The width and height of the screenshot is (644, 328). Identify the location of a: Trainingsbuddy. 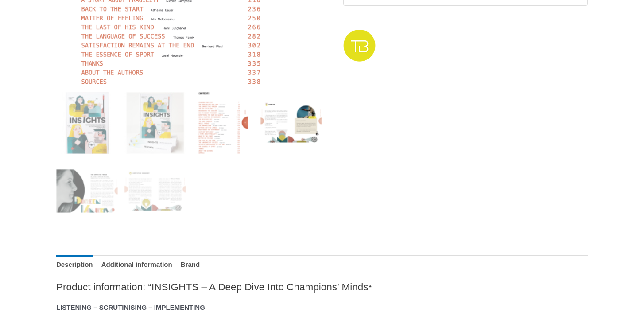
(359, 46).